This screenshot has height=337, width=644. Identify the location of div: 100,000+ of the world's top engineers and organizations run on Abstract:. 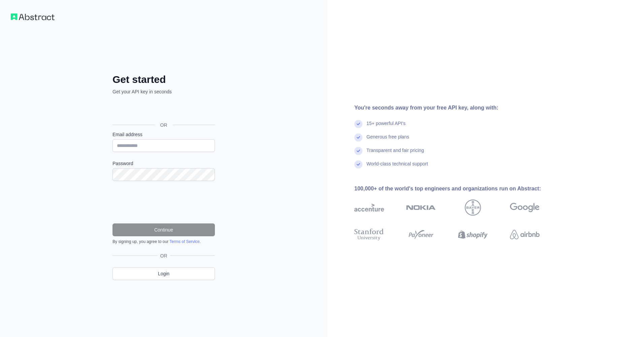
(458, 189).